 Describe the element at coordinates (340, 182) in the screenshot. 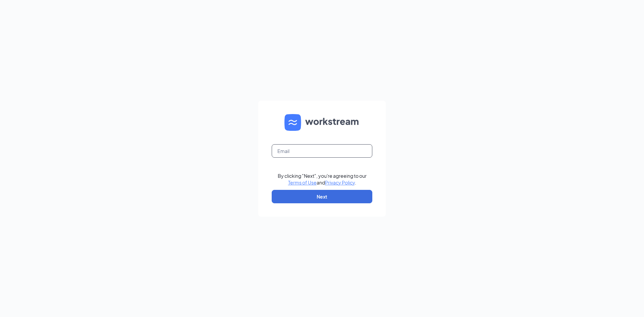

I see `a: Privacy Policy` at that location.